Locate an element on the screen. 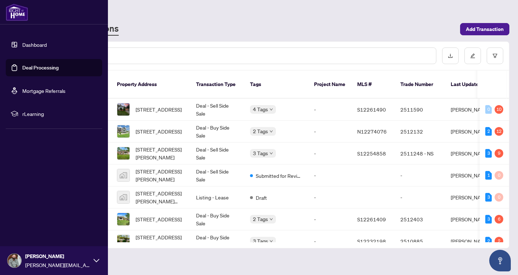 The image size is (518, 275). div: 12 is located at coordinates (499, 131).